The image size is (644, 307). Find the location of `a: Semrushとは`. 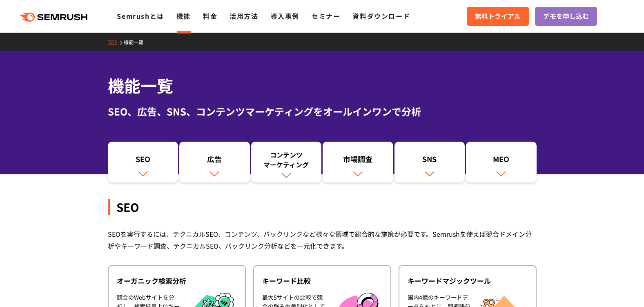

a: Semrushとは is located at coordinates (140, 16).